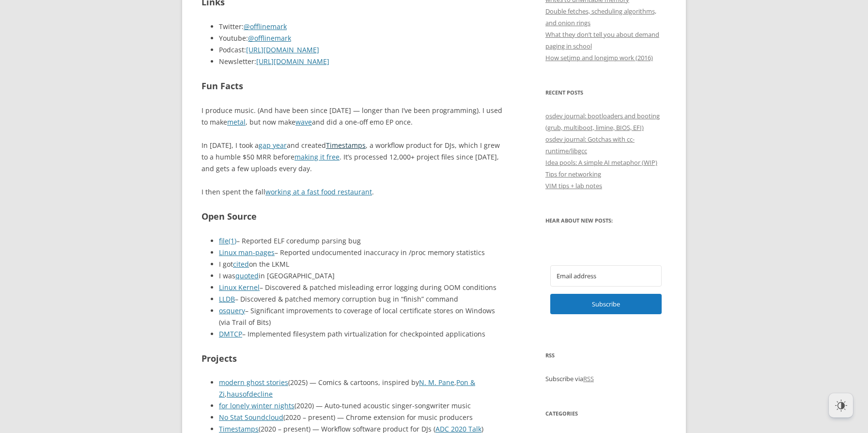 This screenshot has width=868, height=433. I want to click on a: Timestamps, so click(346, 145).